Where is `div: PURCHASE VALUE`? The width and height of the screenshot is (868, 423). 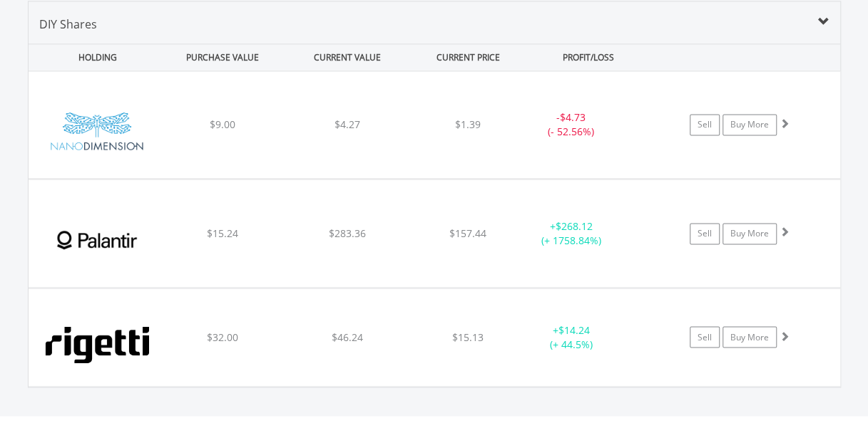
div: PURCHASE VALUE is located at coordinates (223, 57).